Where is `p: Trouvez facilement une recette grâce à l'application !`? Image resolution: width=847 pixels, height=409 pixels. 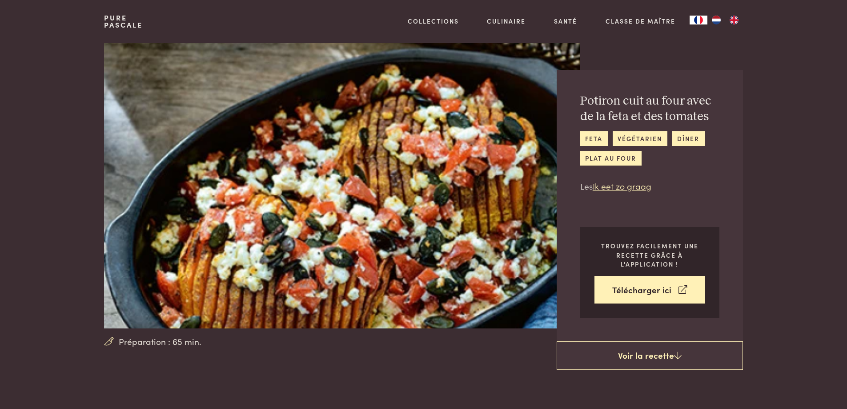
p: Trouvez facilement une recette grâce à l'application ! is located at coordinates (650, 255).